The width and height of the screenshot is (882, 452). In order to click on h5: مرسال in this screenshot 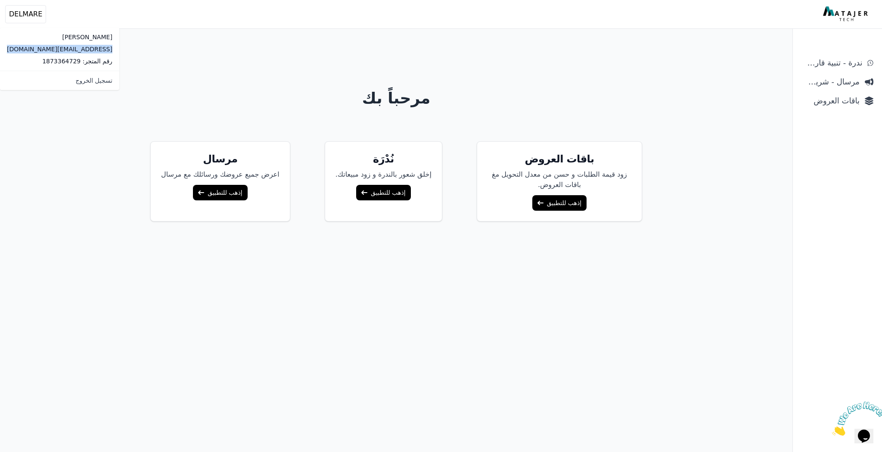, I will do `click(220, 159)`.